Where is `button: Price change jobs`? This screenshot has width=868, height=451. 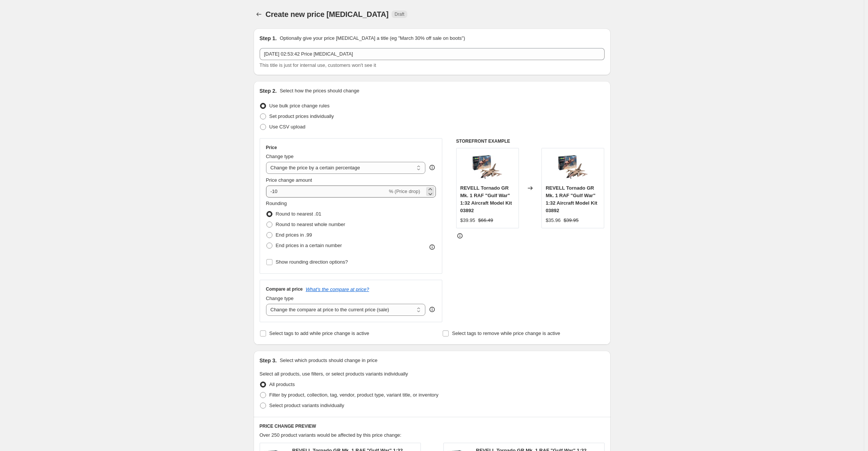 button: Price change jobs is located at coordinates (259, 14).